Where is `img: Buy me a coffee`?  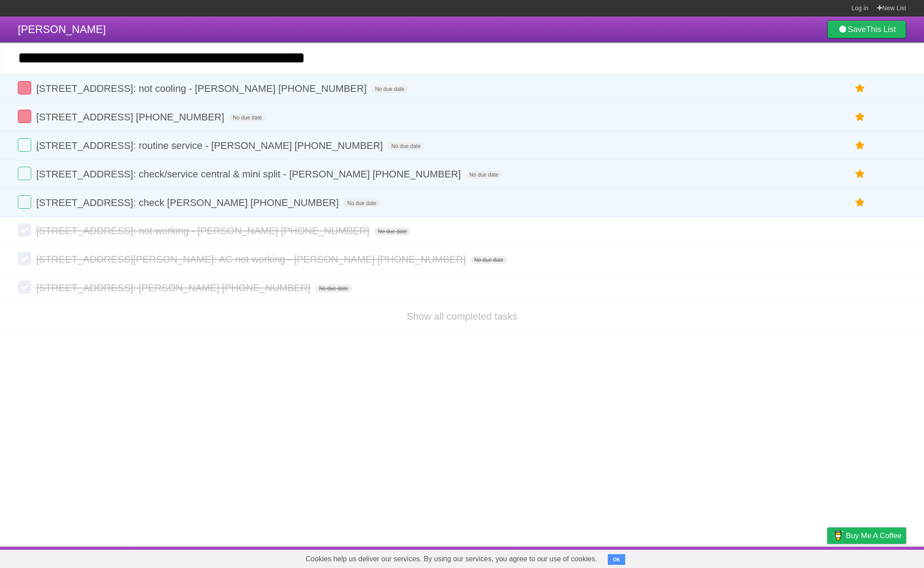 img: Buy me a coffee is located at coordinates (838, 535).